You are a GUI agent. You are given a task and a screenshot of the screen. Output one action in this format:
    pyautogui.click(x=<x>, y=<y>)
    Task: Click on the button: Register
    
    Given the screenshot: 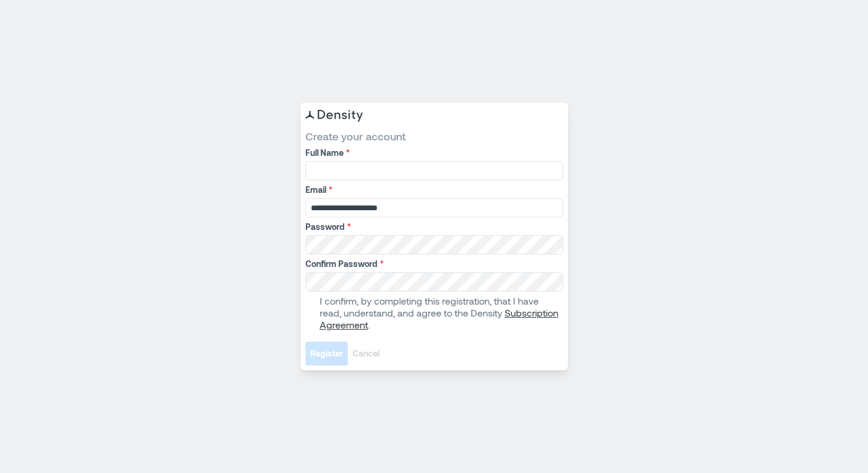 What is the action you would take?
    pyautogui.click(x=326, y=353)
    